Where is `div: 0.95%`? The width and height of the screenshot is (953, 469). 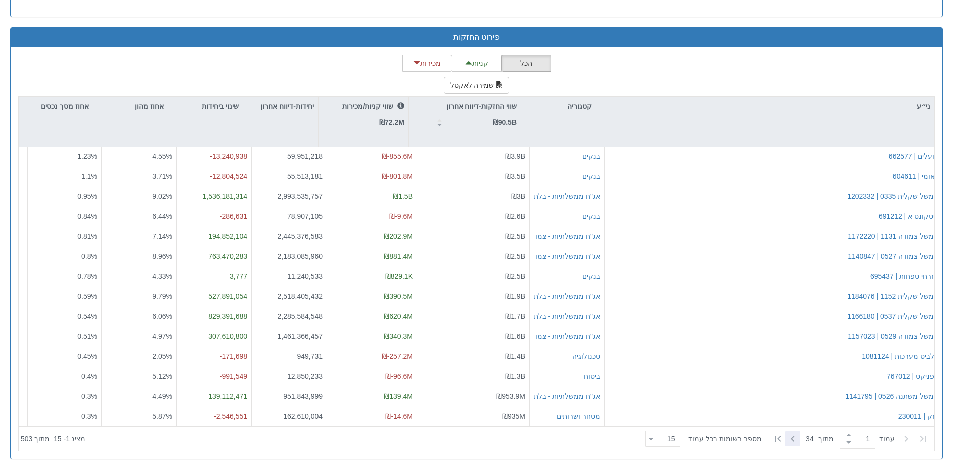
div: 0.95% is located at coordinates (64, 196).